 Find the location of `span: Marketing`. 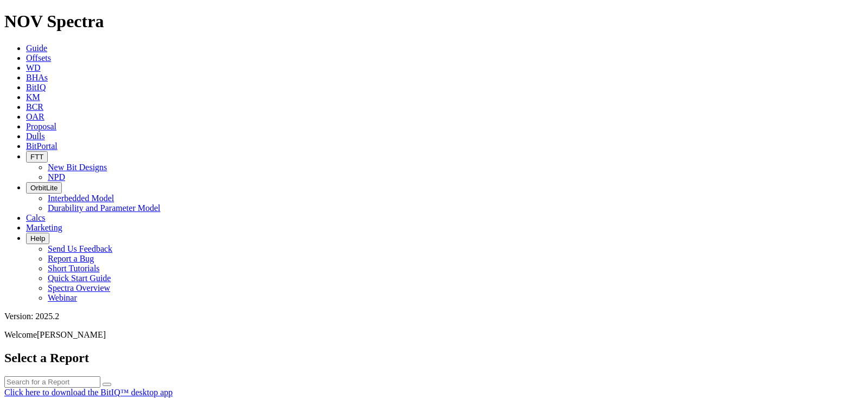

span: Marketing is located at coordinates (44, 227).